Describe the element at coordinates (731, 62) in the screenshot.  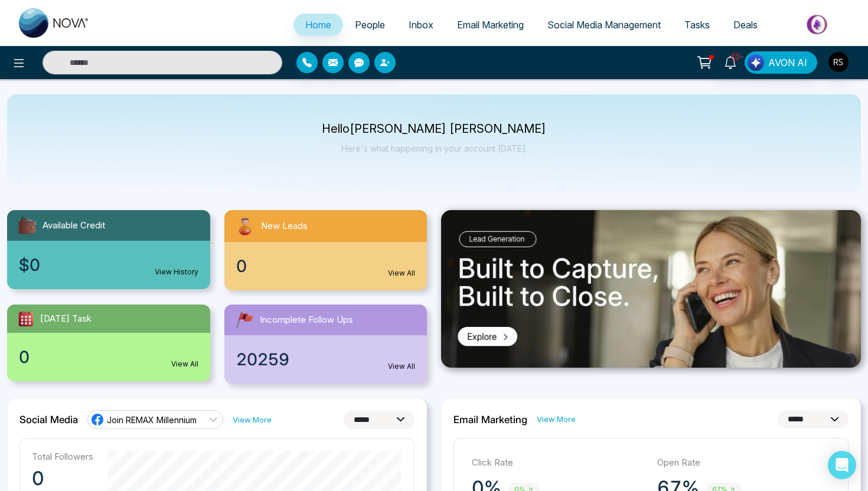
I see `a: 10+` at that location.